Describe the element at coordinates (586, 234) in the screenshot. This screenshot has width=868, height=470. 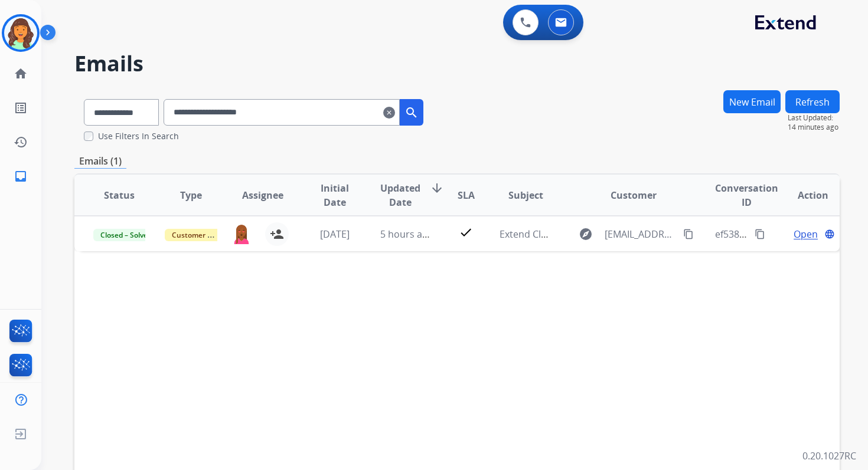
I see `mat-icon: explore` at that location.